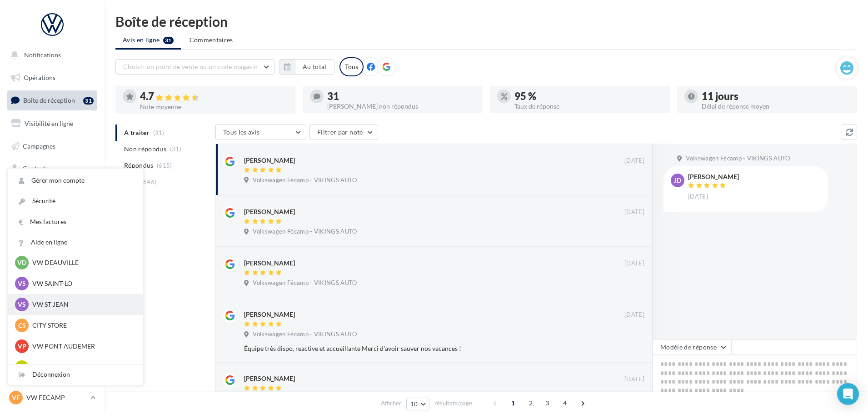  What do you see at coordinates (35, 168) in the screenshot?
I see `span: Contacts` at bounding box center [35, 168].